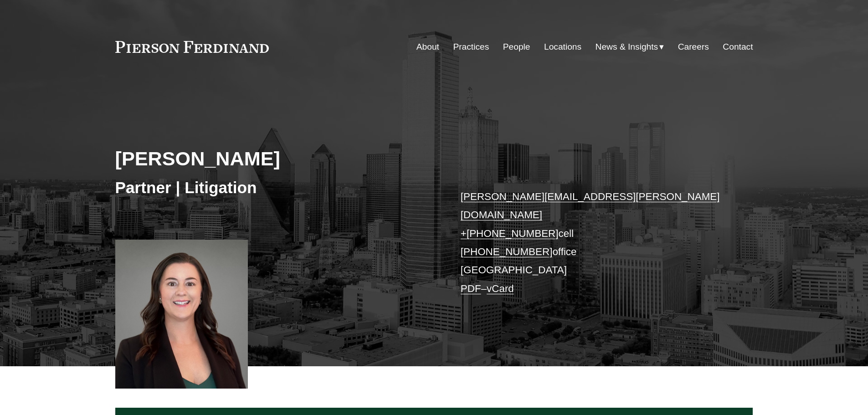 Image resolution: width=868 pixels, height=415 pixels. I want to click on span: News & Insights, so click(627, 47).